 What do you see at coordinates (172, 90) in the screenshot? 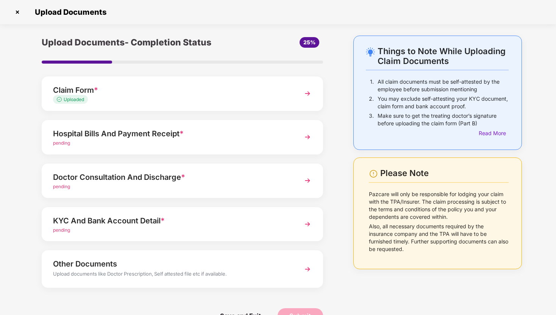
I see `div: Claim Form` at bounding box center [172, 90].